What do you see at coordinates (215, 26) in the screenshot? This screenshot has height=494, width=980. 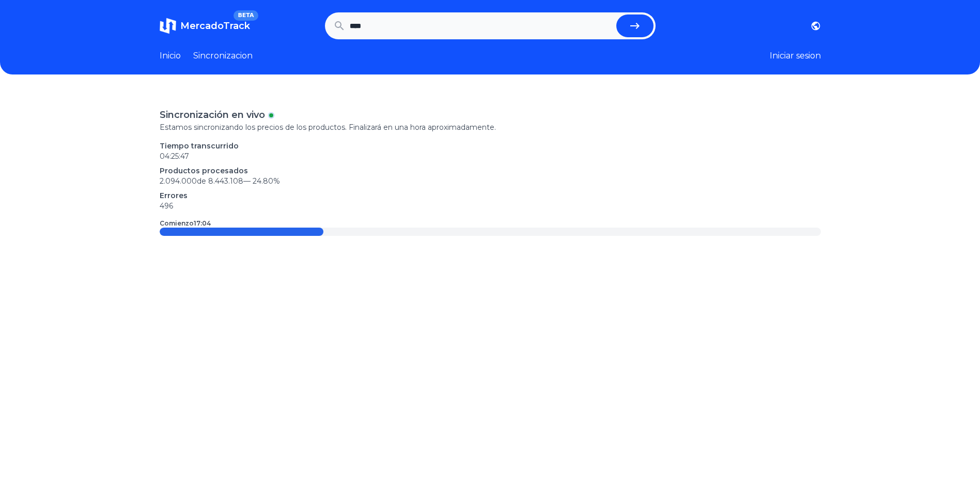 I see `span: MercadoTrack` at bounding box center [215, 26].